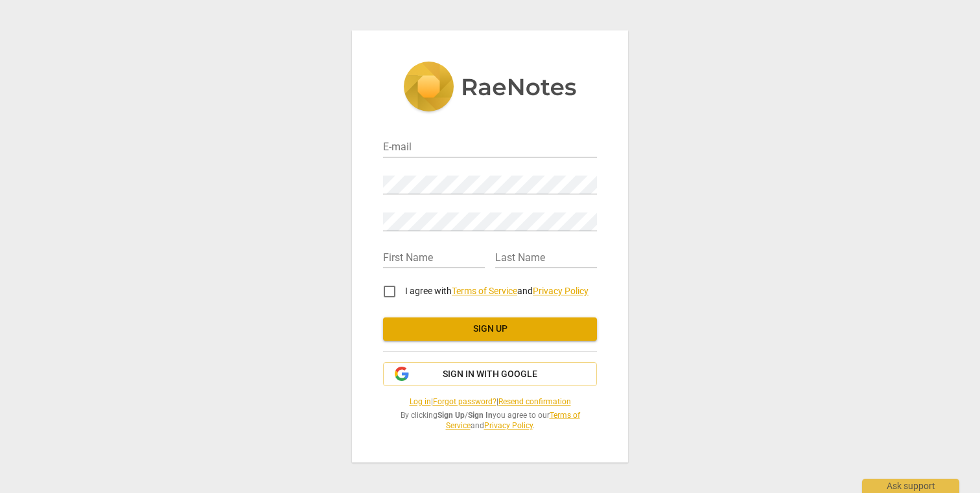 The image size is (980, 493). What do you see at coordinates (490, 374) in the screenshot?
I see `span: Sign in with Google` at bounding box center [490, 374].